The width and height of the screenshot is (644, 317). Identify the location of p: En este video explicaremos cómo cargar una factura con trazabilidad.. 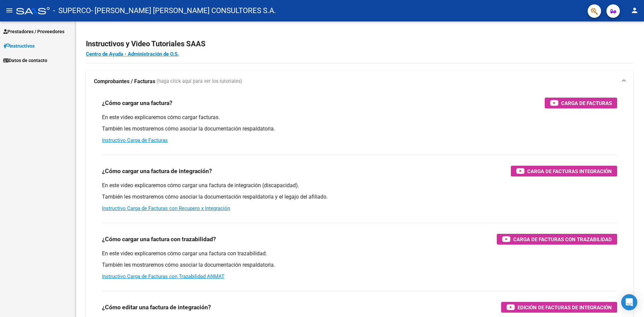
(360, 254).